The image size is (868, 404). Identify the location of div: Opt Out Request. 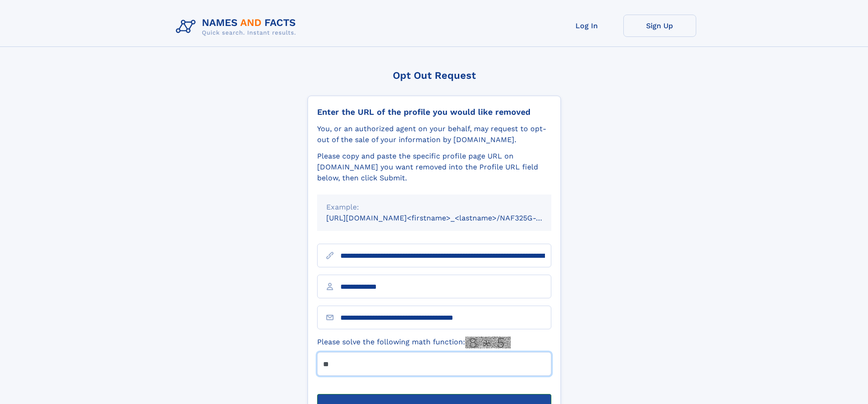
(434, 75).